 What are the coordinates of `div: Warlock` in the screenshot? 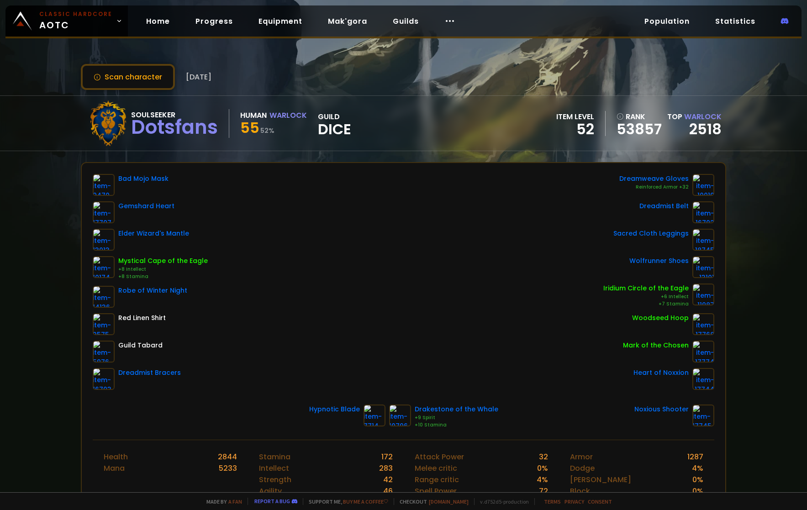 It's located at (288, 115).